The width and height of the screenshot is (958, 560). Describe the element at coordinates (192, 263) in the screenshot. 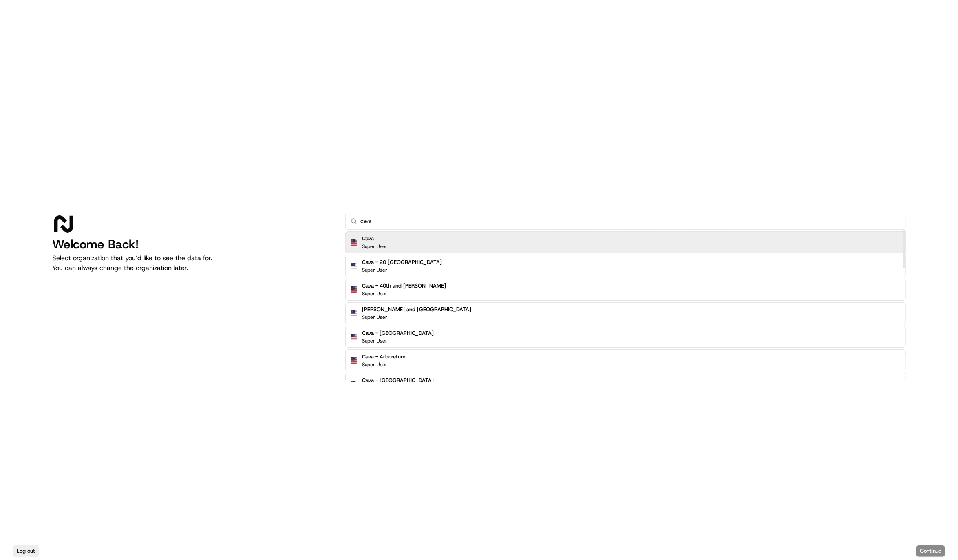

I see `p: Select organization that you’d like to see the data for. You can always change the organization l...` at that location.